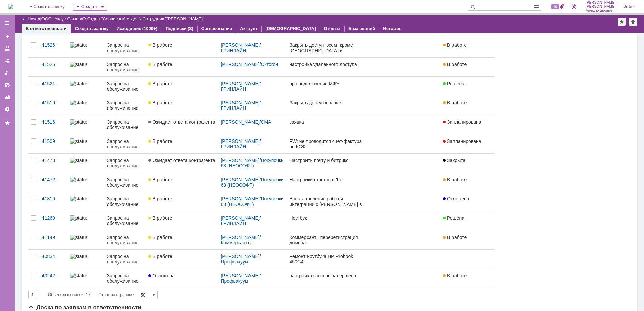  Describe the element at coordinates (117, 134) in the screenshot. I see `a: #41268: Проектная деятельность_2` at that location.